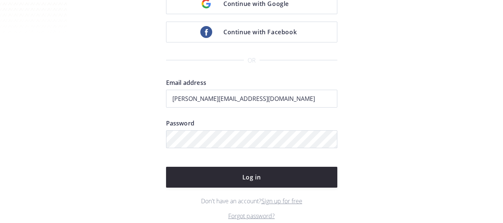  What do you see at coordinates (252, 84) in the screenshot?
I see `label: Email address` at bounding box center [252, 84].